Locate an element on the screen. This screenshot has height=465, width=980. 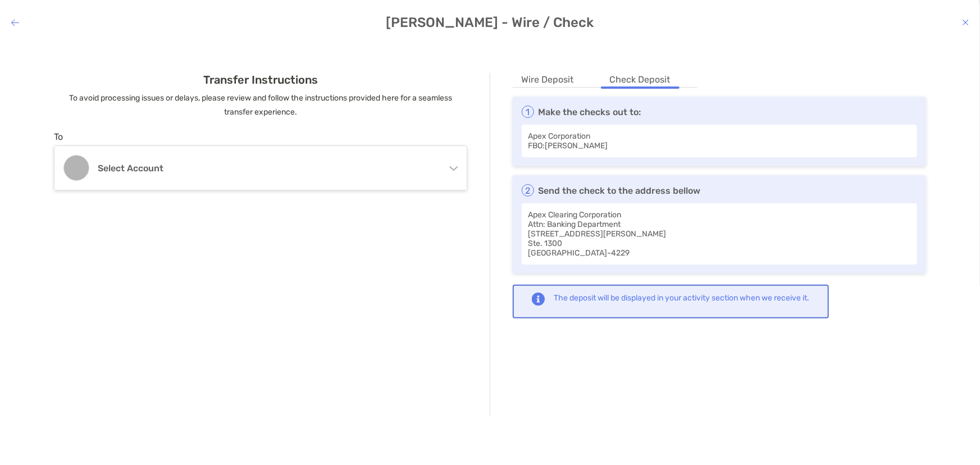
li: Check Deposit is located at coordinates (640, 80).